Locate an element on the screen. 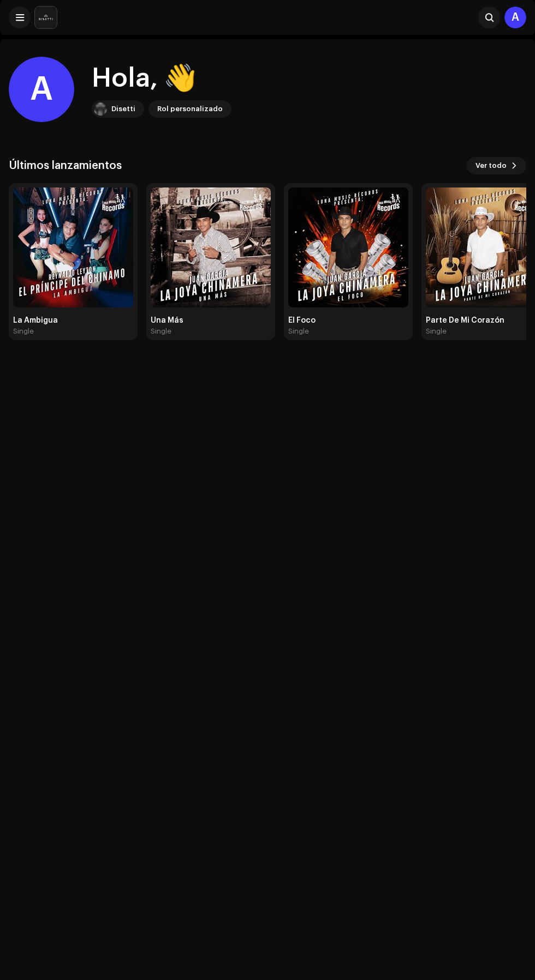 The width and height of the screenshot is (535, 980). div: Hola, 👋 is located at coordinates (162, 79).